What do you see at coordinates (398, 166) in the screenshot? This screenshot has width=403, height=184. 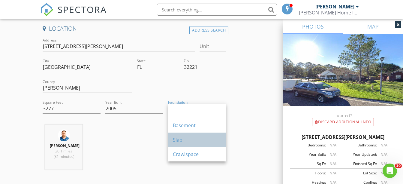 I see `span: 10` at bounding box center [398, 166].